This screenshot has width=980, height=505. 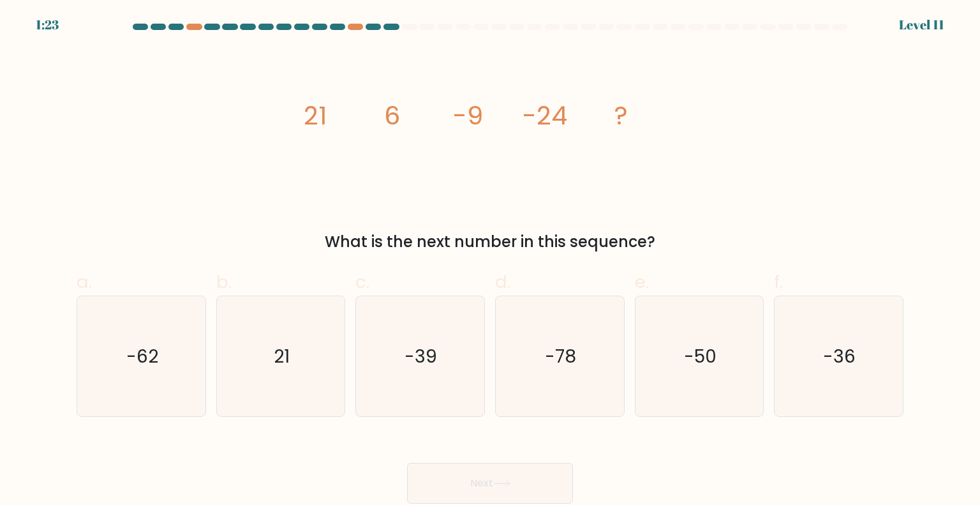 What do you see at coordinates (362, 282) in the screenshot?
I see `span: c.` at bounding box center [362, 282].